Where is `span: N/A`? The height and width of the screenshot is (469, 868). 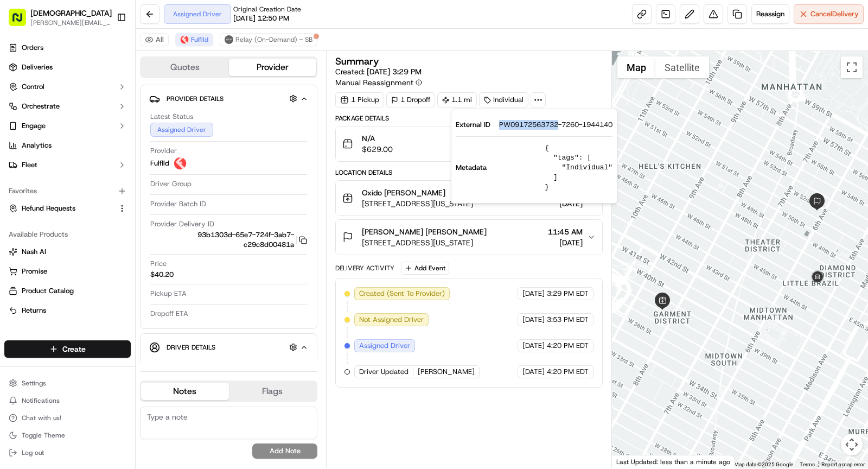 span: N/A is located at coordinates (377, 139).